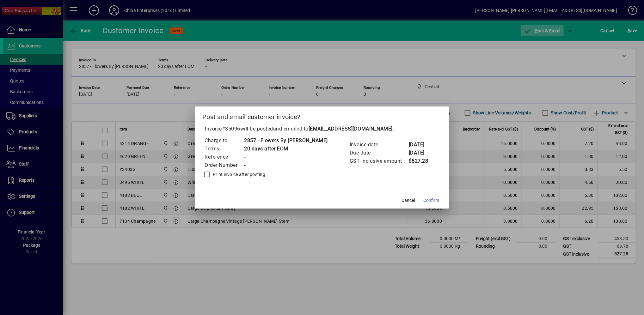  Describe the element at coordinates (238, 174) in the screenshot. I see `label: Print invoice after posting` at that location.